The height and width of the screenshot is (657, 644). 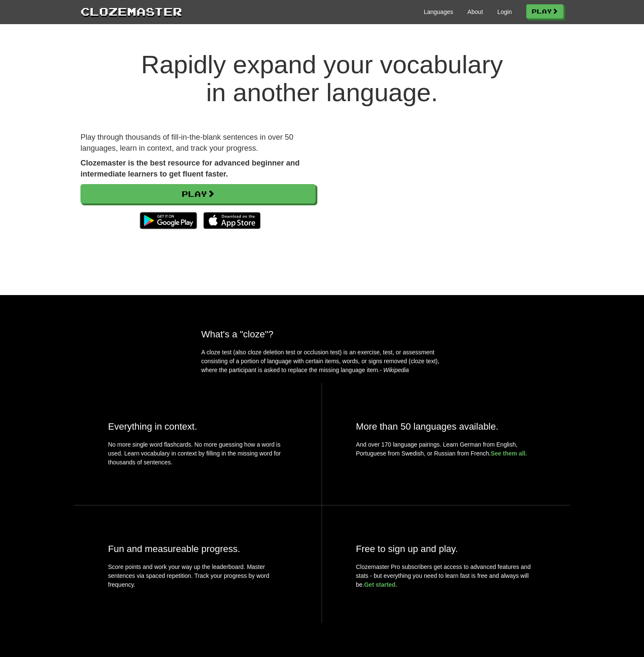 I want to click on h2: More than 50 languages available., so click(x=445, y=426).